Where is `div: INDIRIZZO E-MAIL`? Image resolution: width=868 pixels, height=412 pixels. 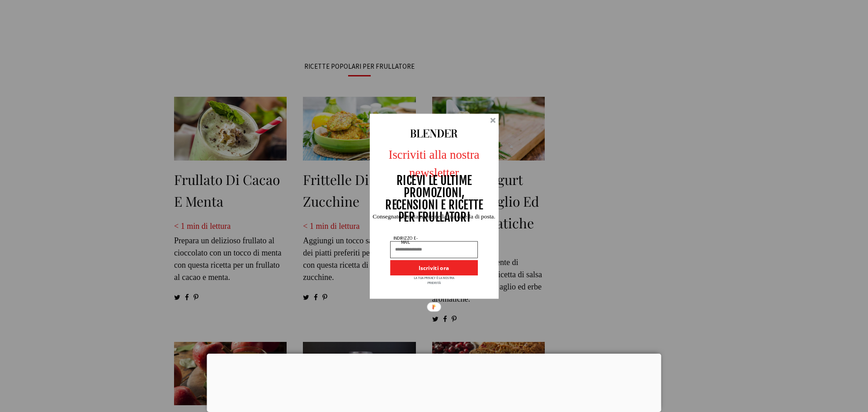
div: INDIRIZZO E-MAIL is located at coordinates (405, 240).